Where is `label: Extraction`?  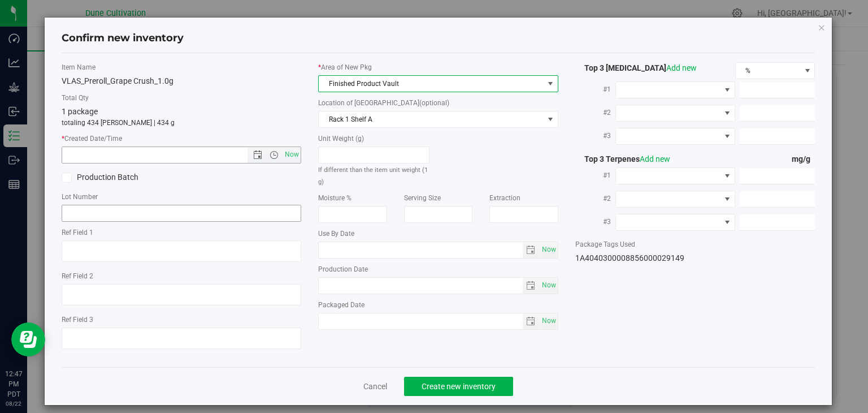 label: Extraction is located at coordinates (524, 198).